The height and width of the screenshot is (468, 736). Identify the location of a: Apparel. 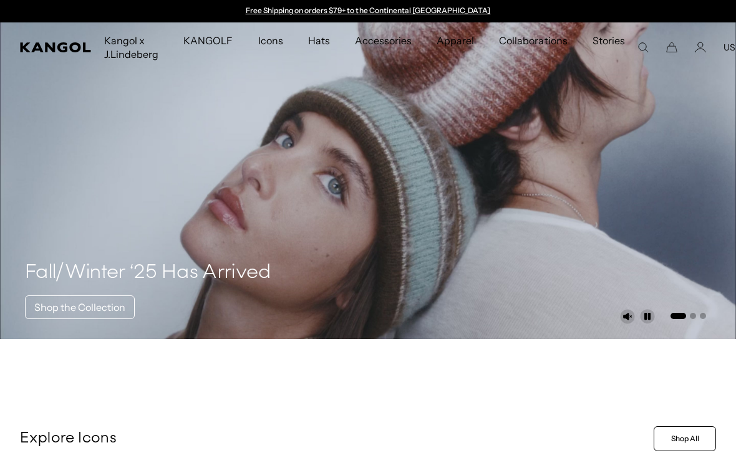
(455, 41).